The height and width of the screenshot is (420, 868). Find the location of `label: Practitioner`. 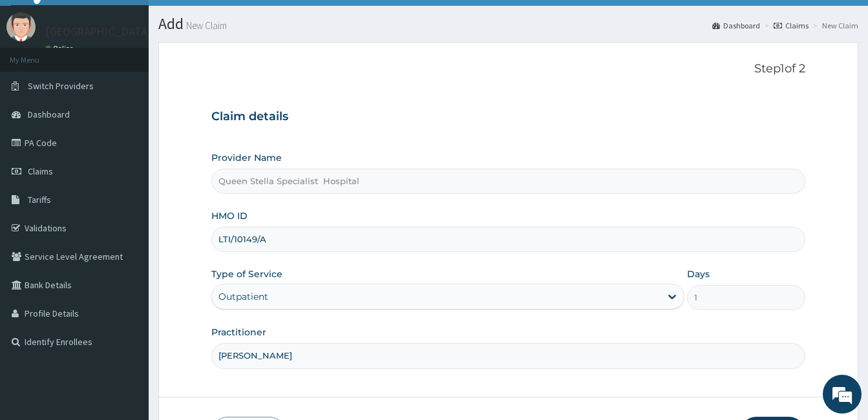

label: Practitioner is located at coordinates (238, 332).